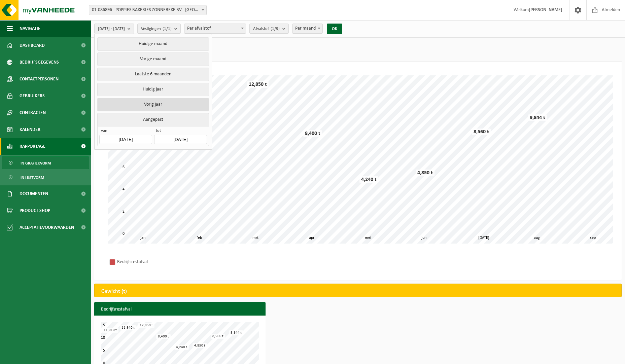 The height and width of the screenshot is (364, 625). I want to click on span: van, so click(125, 131).